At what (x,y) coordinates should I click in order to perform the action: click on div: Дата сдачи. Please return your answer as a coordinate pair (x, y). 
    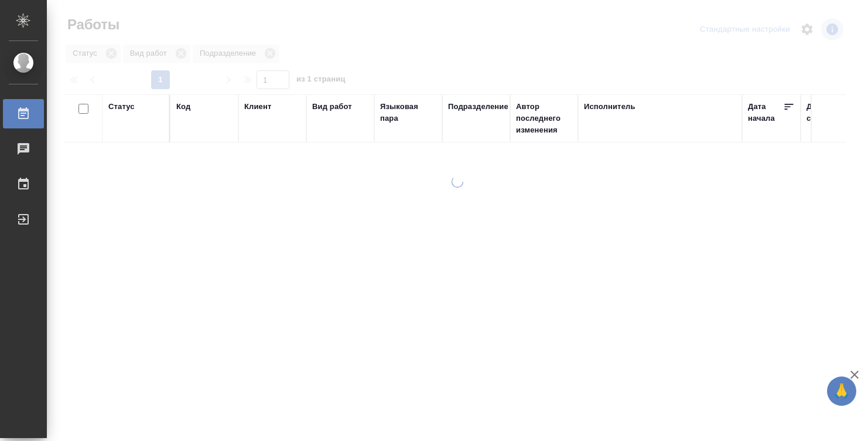
    Looking at the image, I should click on (824, 113).